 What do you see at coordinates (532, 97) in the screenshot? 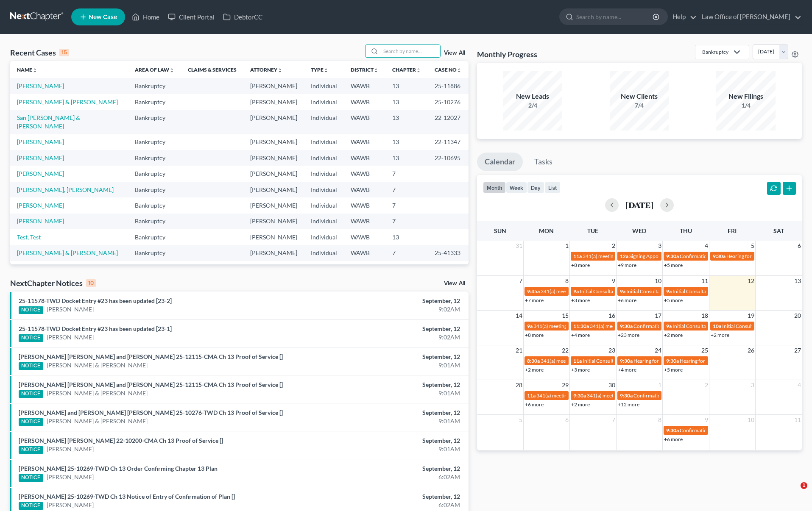
I see `div: New Leads` at bounding box center [532, 97].